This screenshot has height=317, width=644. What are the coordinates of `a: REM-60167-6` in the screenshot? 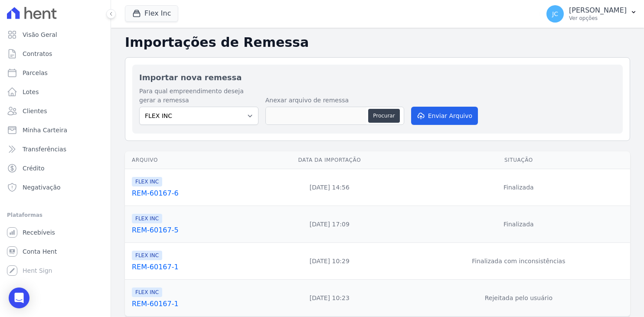 It's located at (190, 193).